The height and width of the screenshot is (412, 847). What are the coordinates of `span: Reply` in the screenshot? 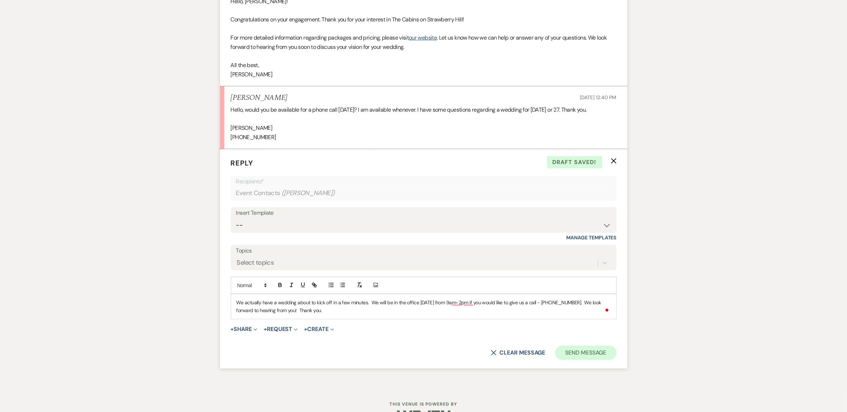 It's located at (242, 163).